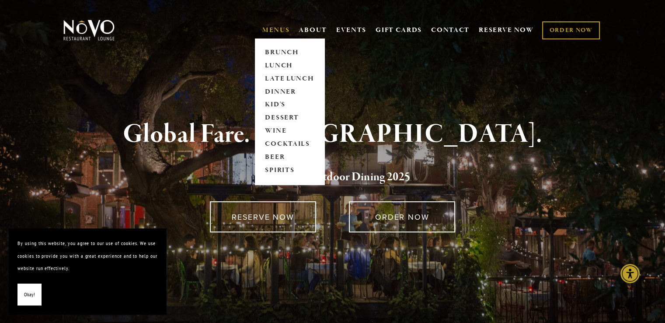 This screenshot has height=323, width=665. What do you see at coordinates (290, 79) in the screenshot?
I see `a: LATE LUNCH` at bounding box center [290, 79].